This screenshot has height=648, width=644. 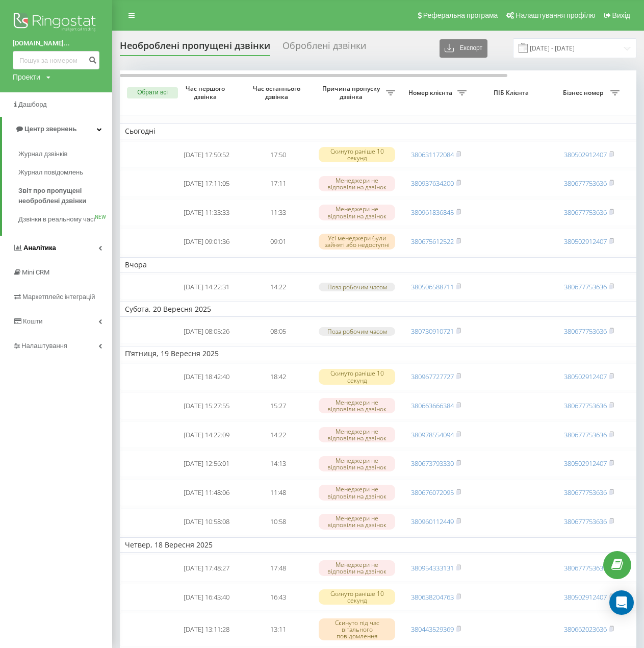 What do you see at coordinates (513, 93) in the screenshot?
I see `span: ПІБ Клієнта` at bounding box center [513, 93].